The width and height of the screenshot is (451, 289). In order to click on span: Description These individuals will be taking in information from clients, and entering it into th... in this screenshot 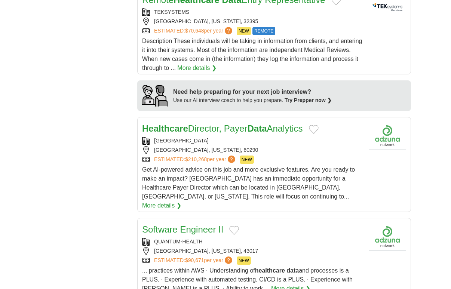, I will do `click(252, 54)`.